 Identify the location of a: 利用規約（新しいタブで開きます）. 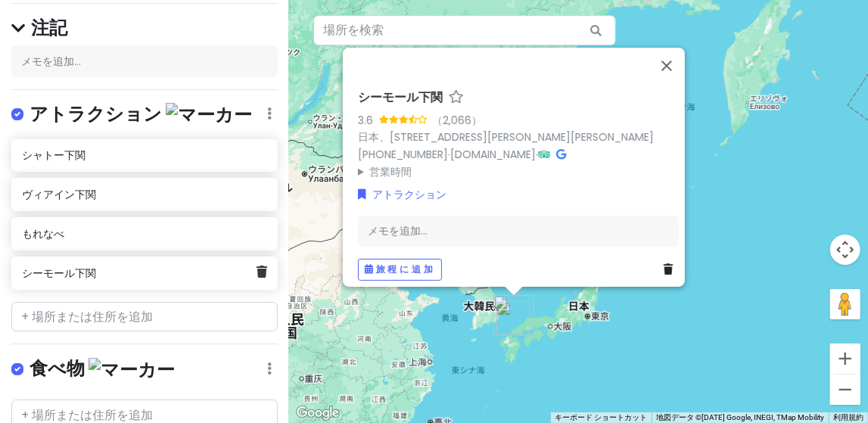
(848, 417).